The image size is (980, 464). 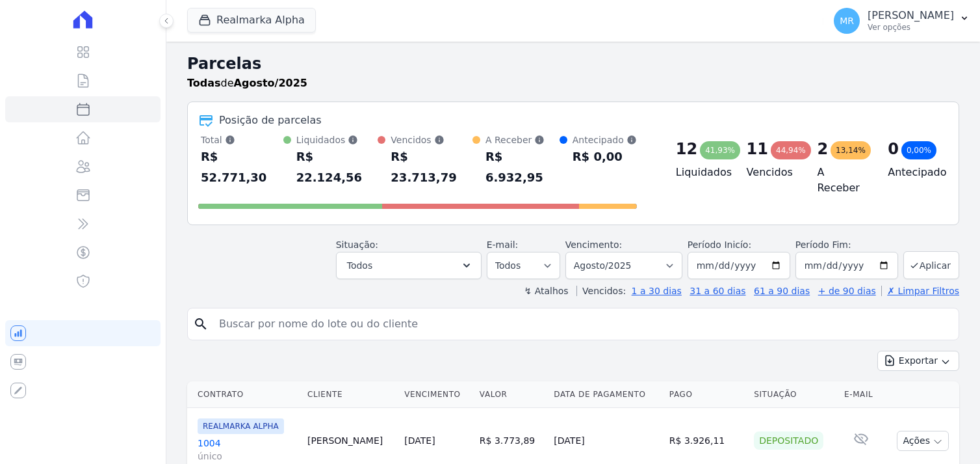 What do you see at coordinates (502, 244) in the screenshot?
I see `label: E-mail:` at bounding box center [502, 244].